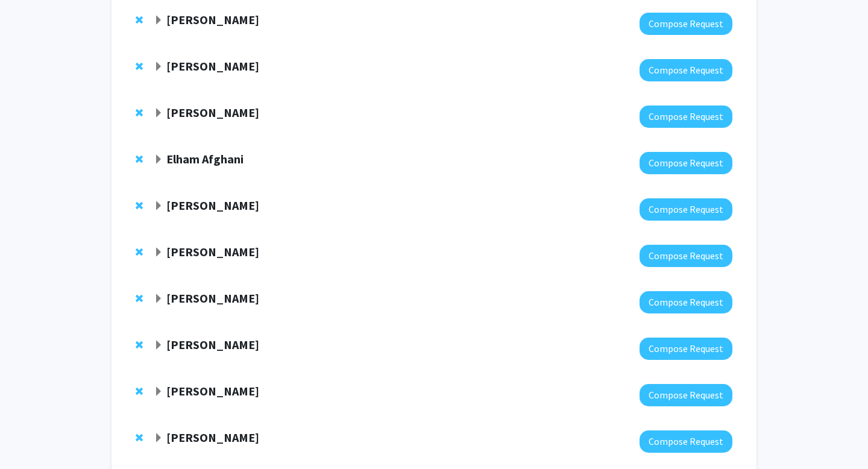 Image resolution: width=868 pixels, height=469 pixels. I want to click on button: Compose Request to Cindy Cai, so click(686, 348).